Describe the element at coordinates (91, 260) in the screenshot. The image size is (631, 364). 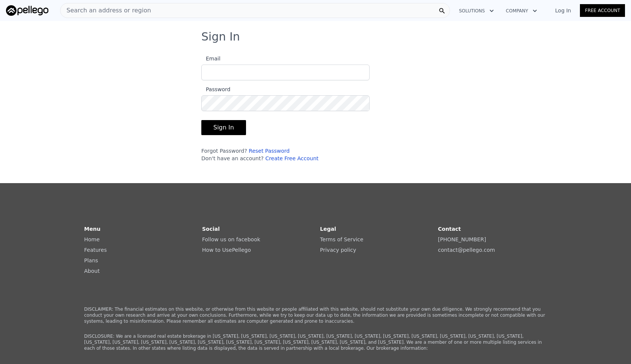
I see `a: Plans` at that location.